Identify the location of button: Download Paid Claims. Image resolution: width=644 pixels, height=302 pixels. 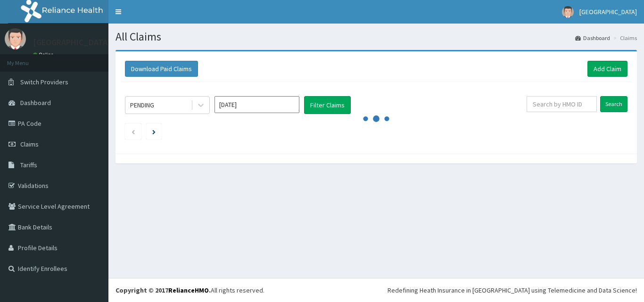
(162, 69).